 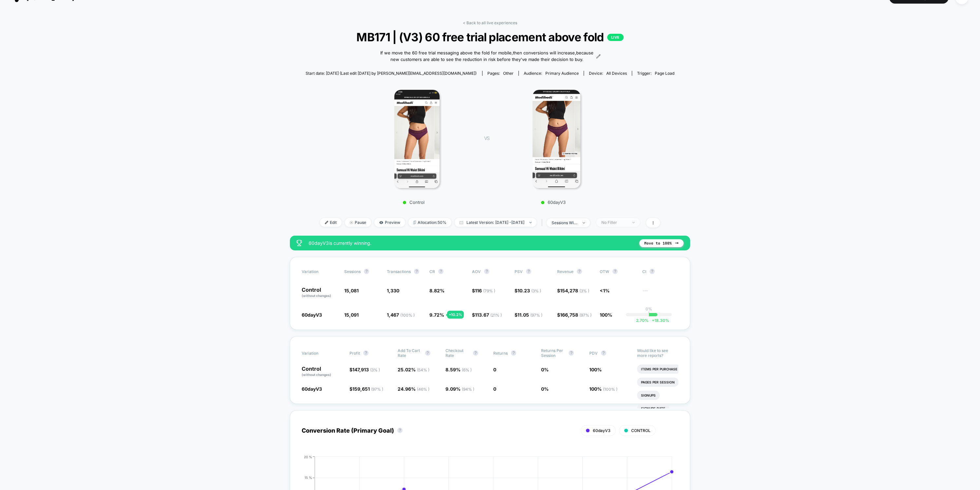 What do you see at coordinates (429, 223) in the screenshot?
I see `span: Allocation: 50%` at bounding box center [429, 223].